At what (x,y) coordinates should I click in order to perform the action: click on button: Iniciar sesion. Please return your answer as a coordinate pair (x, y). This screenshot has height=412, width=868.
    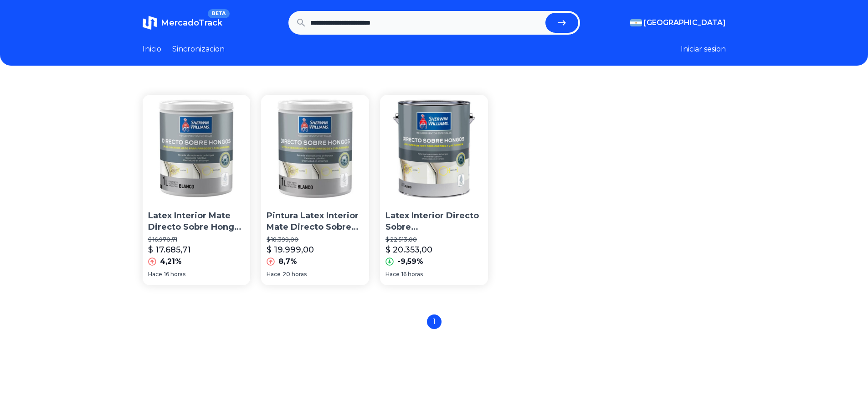
    Looking at the image, I should click on (703, 49).